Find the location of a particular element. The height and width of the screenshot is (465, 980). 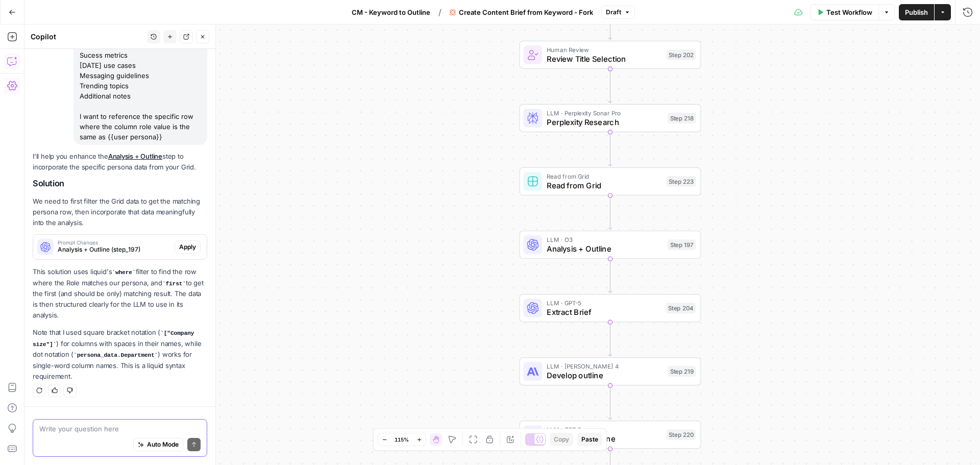

div: Step 220 is located at coordinates (681, 435).